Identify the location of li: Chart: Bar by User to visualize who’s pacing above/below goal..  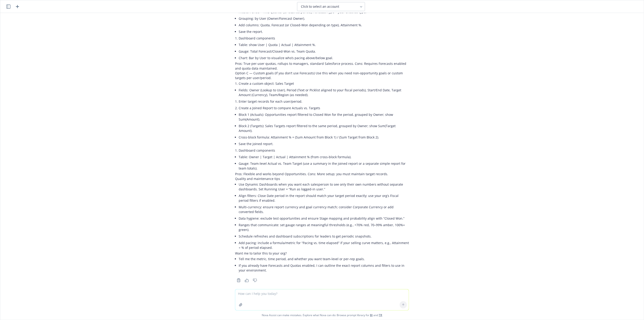
(324, 58).